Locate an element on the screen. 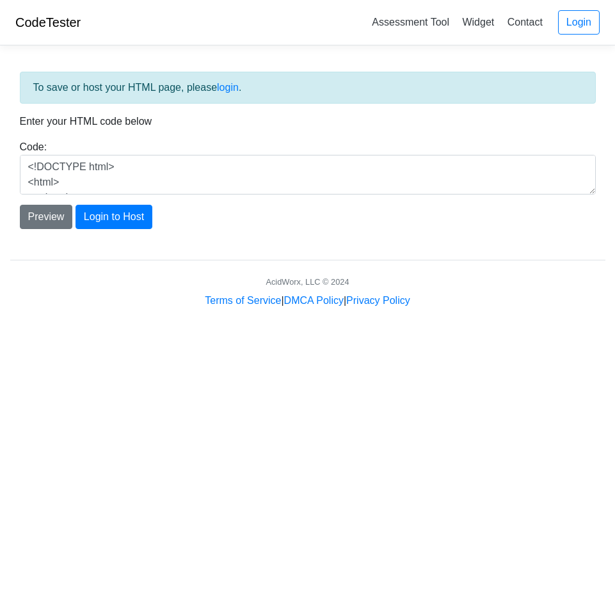 The image size is (615, 604). a: CodeTester is located at coordinates (48, 22).